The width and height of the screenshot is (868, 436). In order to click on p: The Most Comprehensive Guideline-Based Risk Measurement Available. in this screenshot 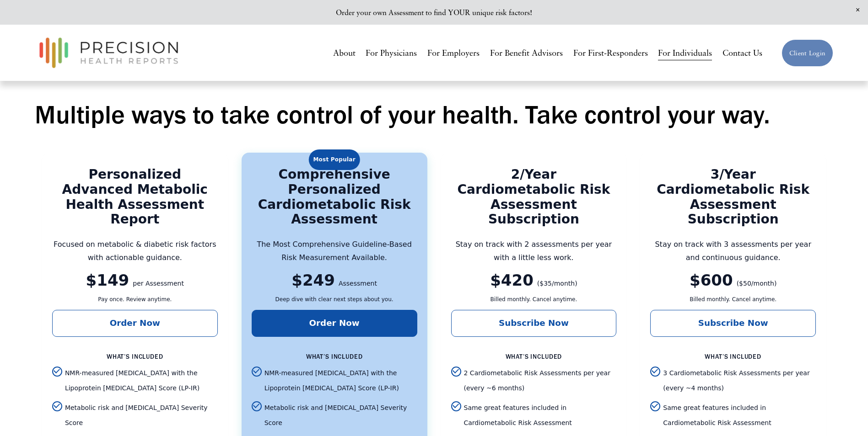, I will do `click(334, 252)`.